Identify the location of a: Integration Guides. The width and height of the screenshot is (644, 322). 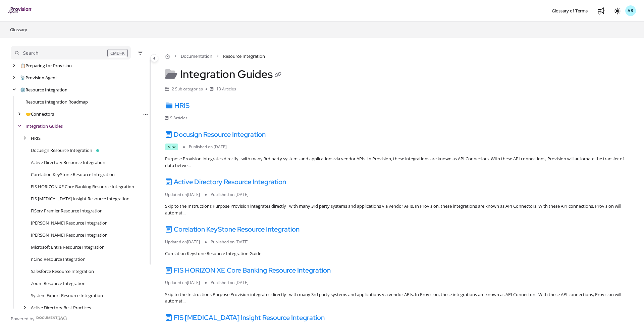
(44, 126).